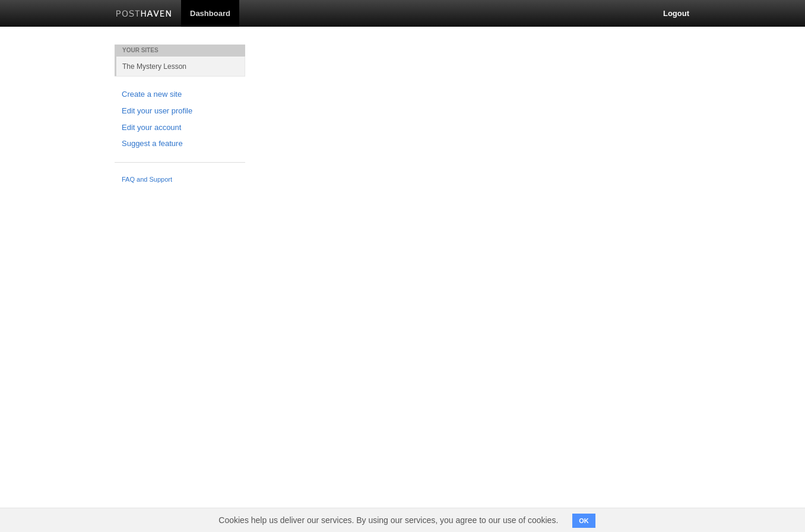 Image resolution: width=805 pixels, height=532 pixels. What do you see at coordinates (180, 111) in the screenshot?
I see `a: Edit your user profile` at bounding box center [180, 111].